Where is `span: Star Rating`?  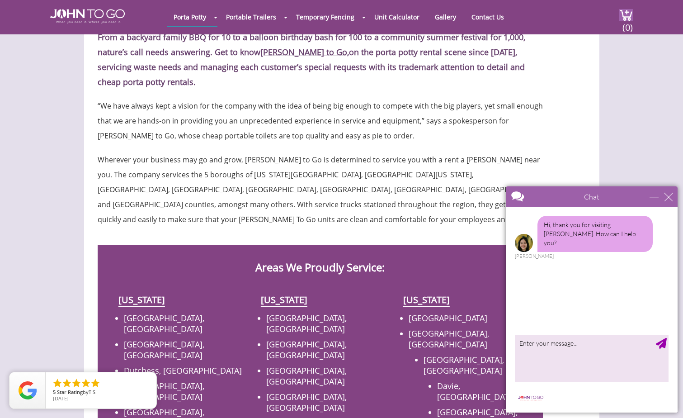
span: Star Rating is located at coordinates (70, 391).